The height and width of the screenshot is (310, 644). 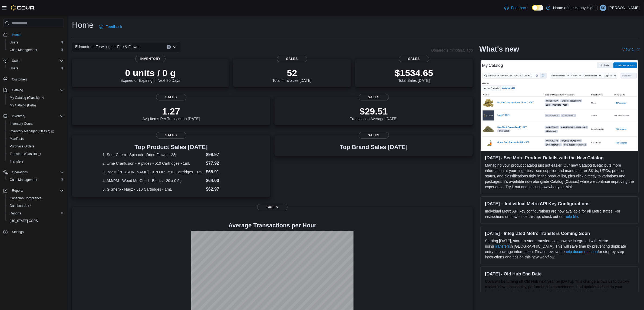 What do you see at coordinates (17, 139) in the screenshot?
I see `span: Manifests` at bounding box center [17, 139].